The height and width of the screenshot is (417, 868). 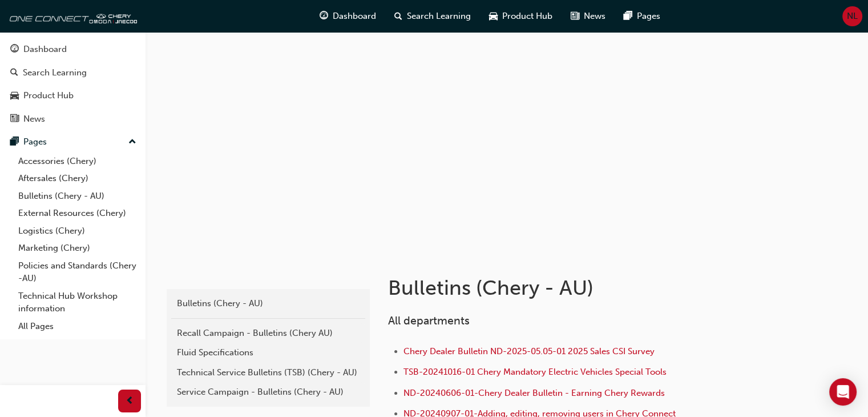 I want to click on span: Chery Dealer Bulletin ND-2025-05.05-01 2025 Sales CSI Survey, so click(x=529, y=351).